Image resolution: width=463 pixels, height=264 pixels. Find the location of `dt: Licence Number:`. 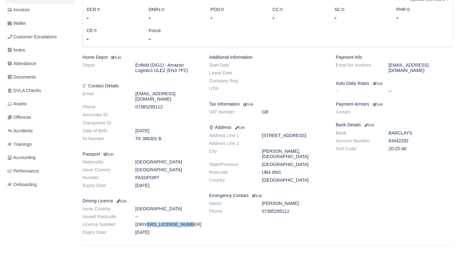

dt: Licence Number: is located at coordinates (104, 225).